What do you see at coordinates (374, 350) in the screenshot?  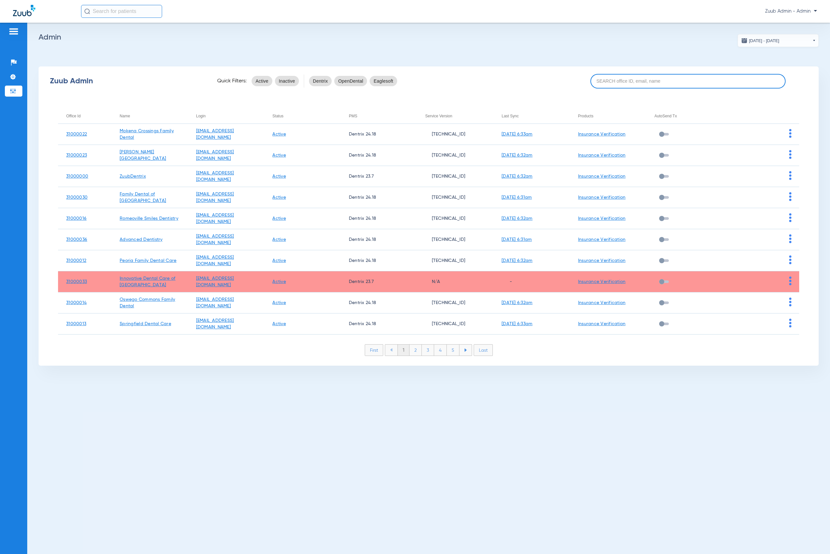 I see `li: First` at bounding box center [374, 350].